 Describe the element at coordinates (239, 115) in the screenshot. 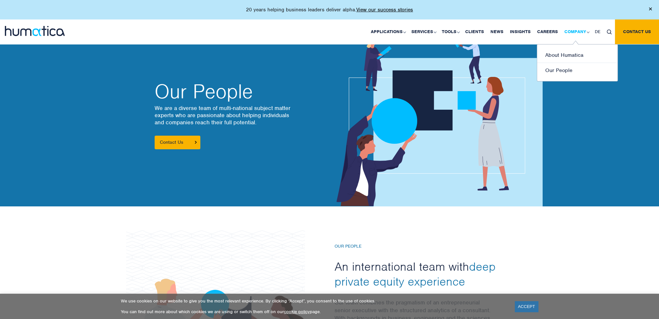

I see `p: We are a diverse team of multi-national subject matter experts who are passionate about helping i...` at that location.